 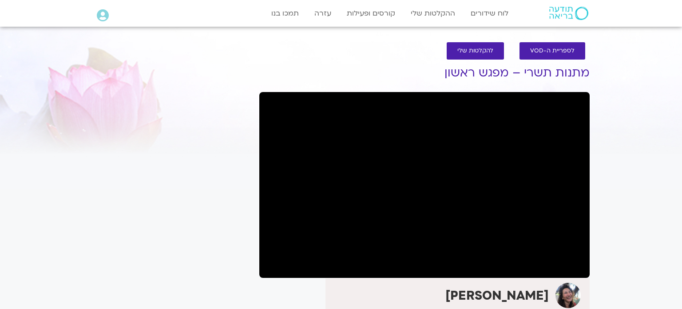 I want to click on a: עזרה, so click(x=323, y=13).